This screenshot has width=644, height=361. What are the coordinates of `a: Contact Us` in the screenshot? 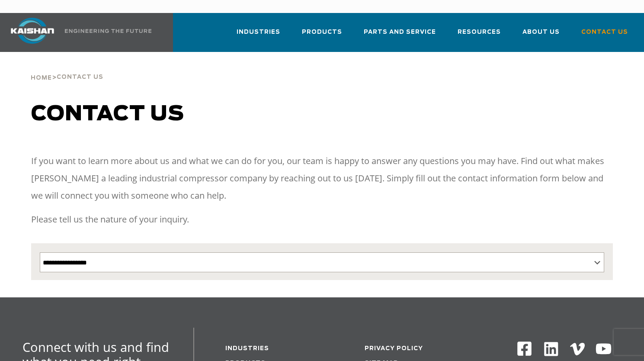 It's located at (605, 35).